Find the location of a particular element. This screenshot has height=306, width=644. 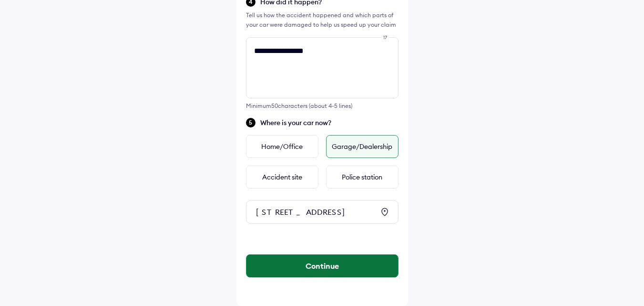

span: Where is your car now? is located at coordinates (329, 123).